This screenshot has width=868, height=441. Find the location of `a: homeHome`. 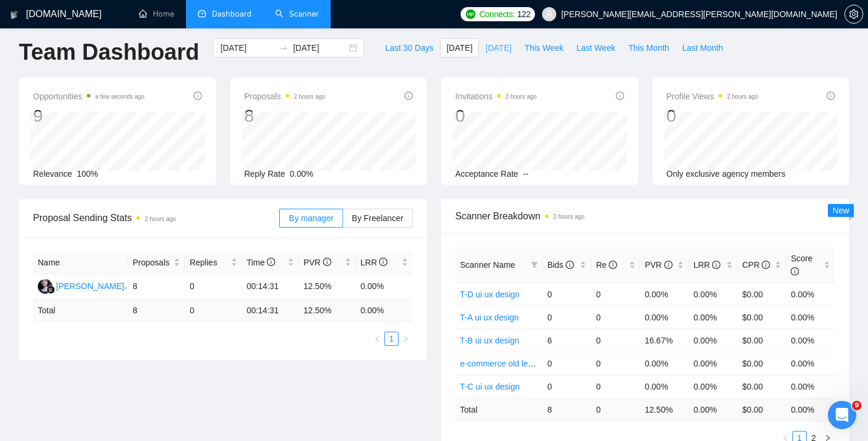

a: homeHome is located at coordinates (156, 13).